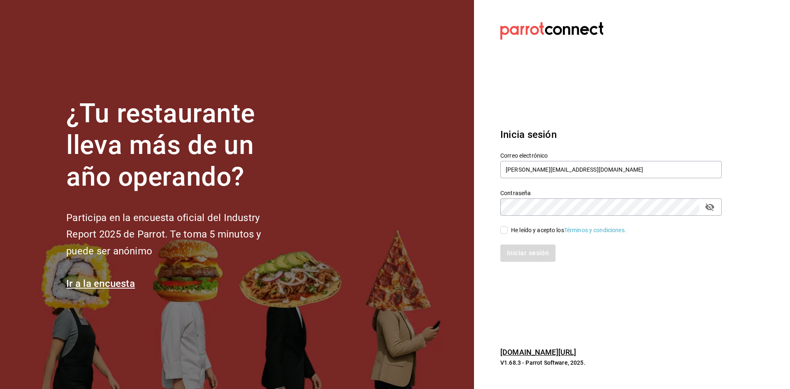 The height and width of the screenshot is (389, 790). What do you see at coordinates (611, 193) in the screenshot?
I see `label: Contraseña` at bounding box center [611, 193].